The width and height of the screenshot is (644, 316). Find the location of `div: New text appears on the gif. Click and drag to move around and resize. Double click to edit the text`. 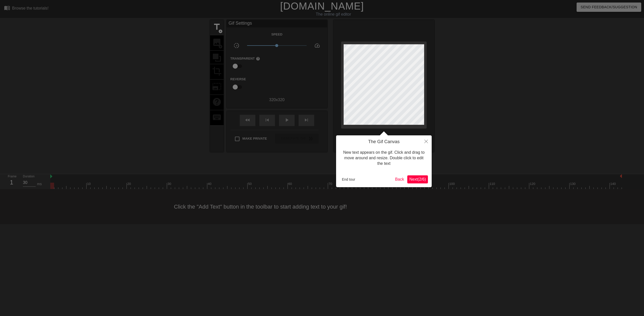

div: New text appears on the gif. Click and drag to move around and resize. Double click to edit the text is located at coordinates (384, 158).